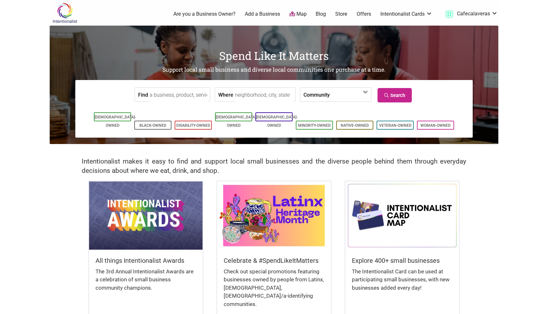  What do you see at coordinates (298, 14) in the screenshot?
I see `a: Map` at bounding box center [298, 14].